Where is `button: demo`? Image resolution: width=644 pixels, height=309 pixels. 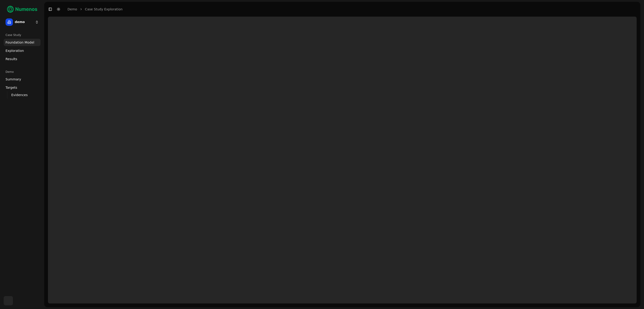 button: demo is located at coordinates (22, 22).